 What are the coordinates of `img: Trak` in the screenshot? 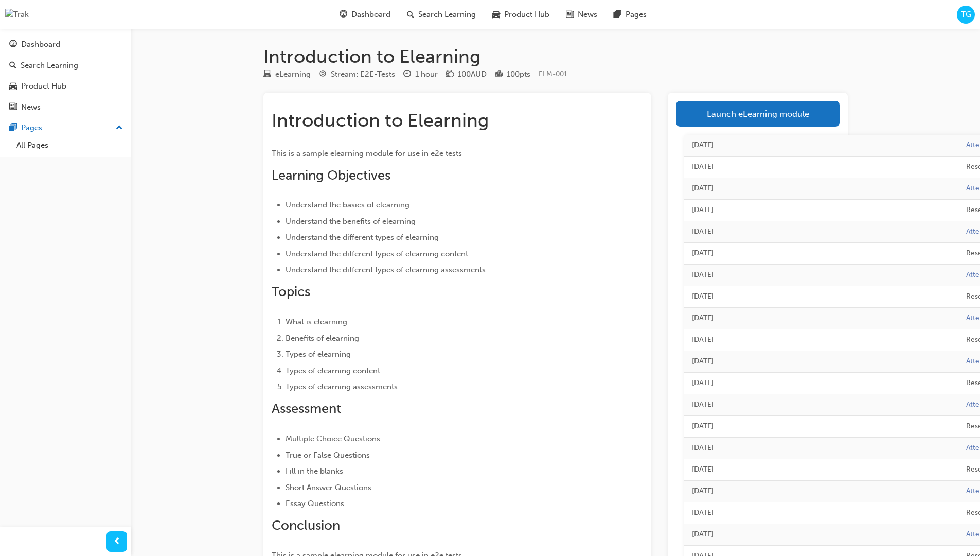 It's located at (17, 15).